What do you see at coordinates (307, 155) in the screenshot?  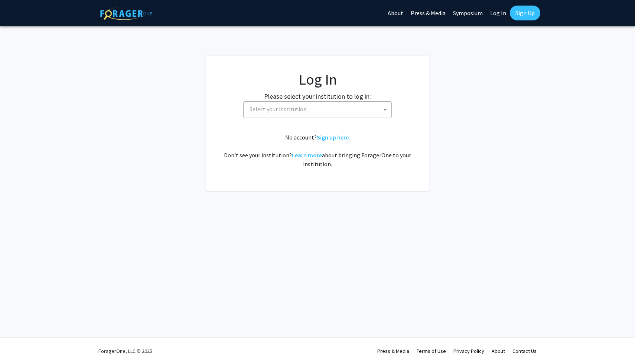 I see `a: Learn more about bringing ForagerOne to your institution` at bounding box center [307, 155].